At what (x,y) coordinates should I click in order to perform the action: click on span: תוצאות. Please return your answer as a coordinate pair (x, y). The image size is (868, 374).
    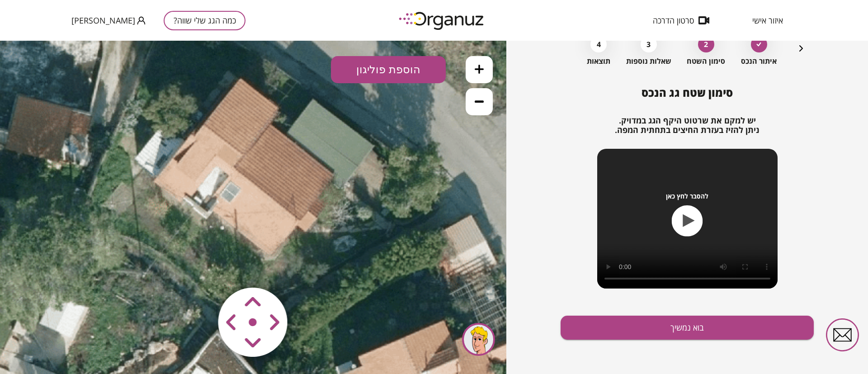
    Looking at the image, I should click on (599, 61).